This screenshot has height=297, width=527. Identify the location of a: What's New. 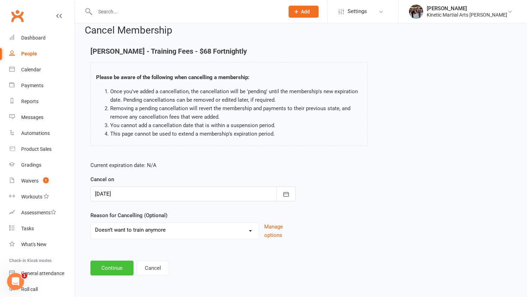
(42, 244).